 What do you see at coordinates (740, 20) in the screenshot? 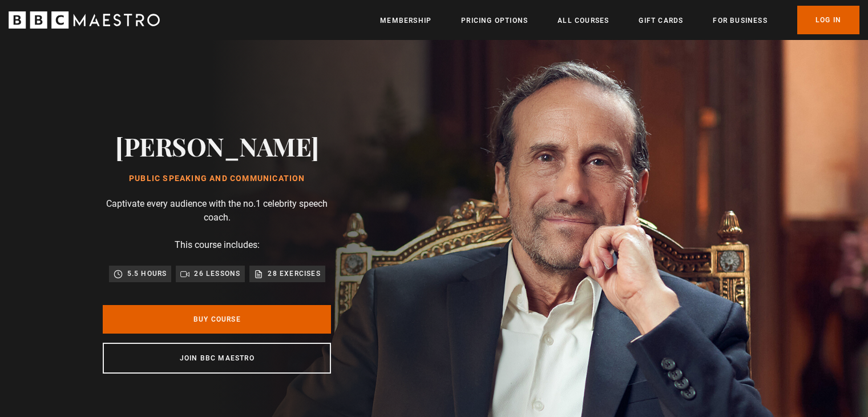
I see `a: For business` at bounding box center [740, 20].